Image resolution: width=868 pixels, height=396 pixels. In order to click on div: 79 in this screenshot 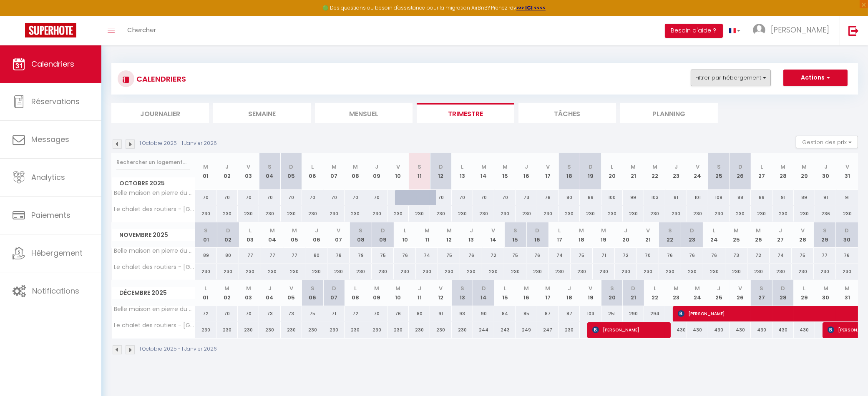, I will do `click(360, 255)`.